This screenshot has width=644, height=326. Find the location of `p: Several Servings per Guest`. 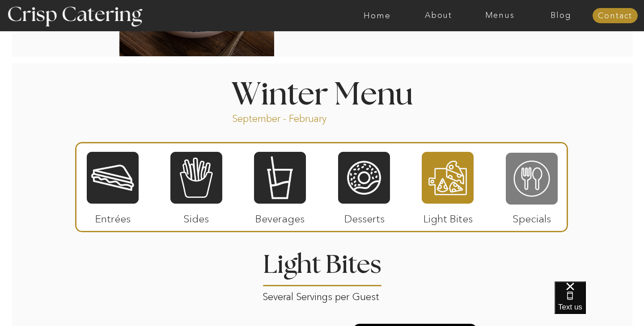

p: Several Servings per Guest is located at coordinates (322, 293).